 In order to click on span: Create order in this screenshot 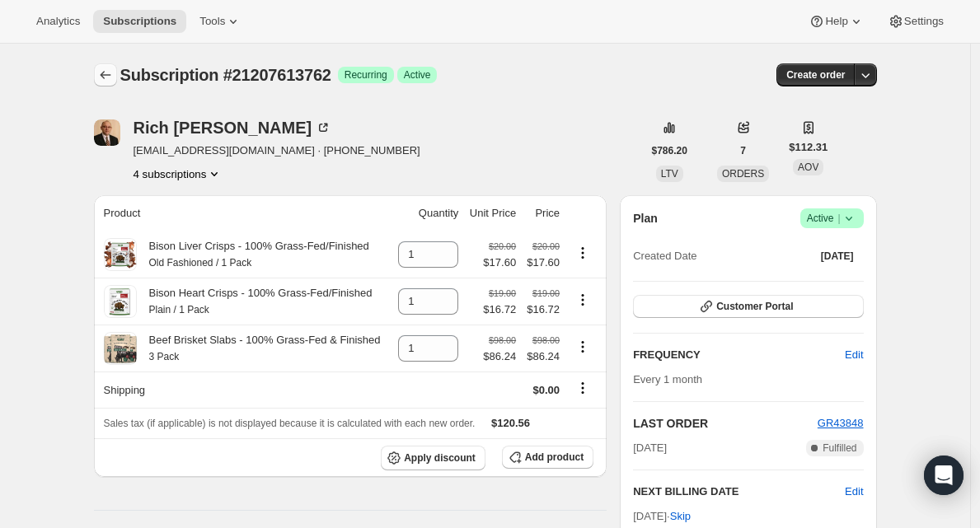, I will do `click(816, 75)`.